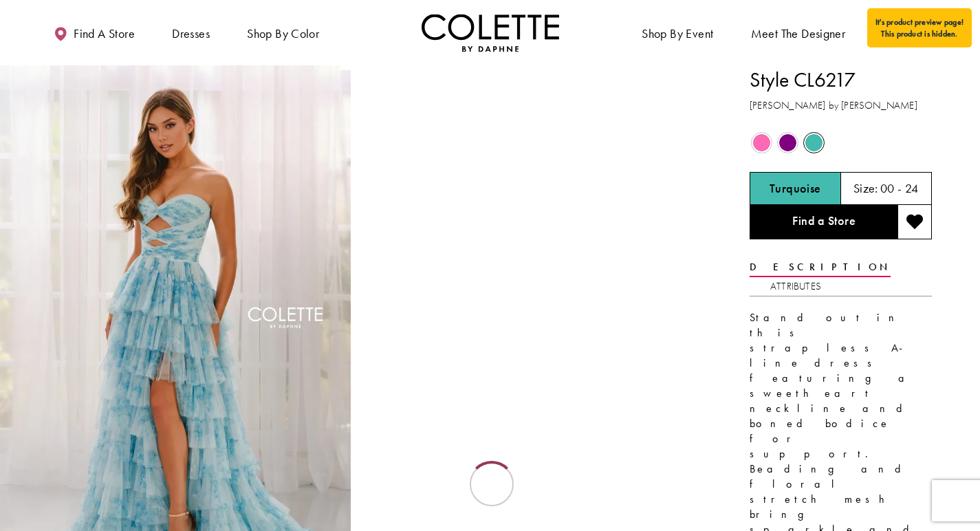 The height and width of the screenshot is (531, 980). Describe the element at coordinates (900, 189) in the screenshot. I see `h5: 00 - 24` at that location.